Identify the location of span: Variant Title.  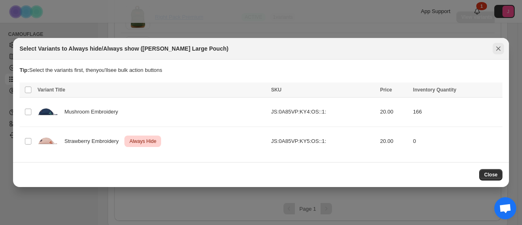
(51, 90).